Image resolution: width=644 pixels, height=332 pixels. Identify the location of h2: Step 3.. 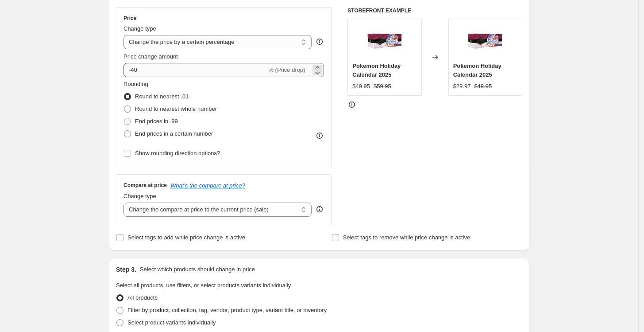
(126, 269).